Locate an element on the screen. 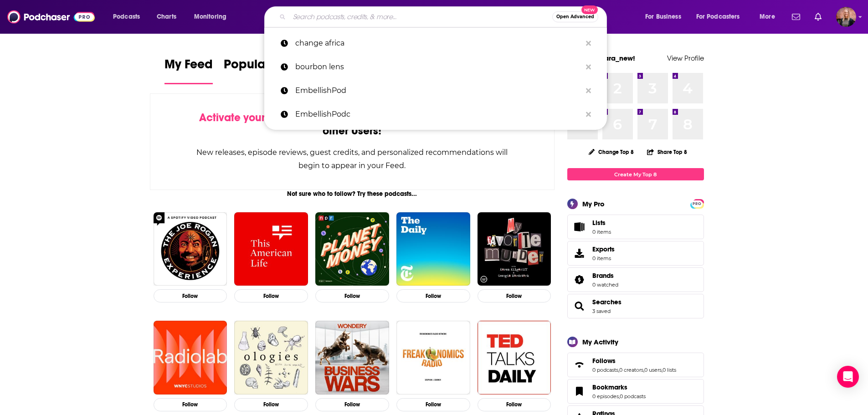  img: My Favorite Murder with Karen Kilgariff and Georgia Hardstark is located at coordinates (514, 249).